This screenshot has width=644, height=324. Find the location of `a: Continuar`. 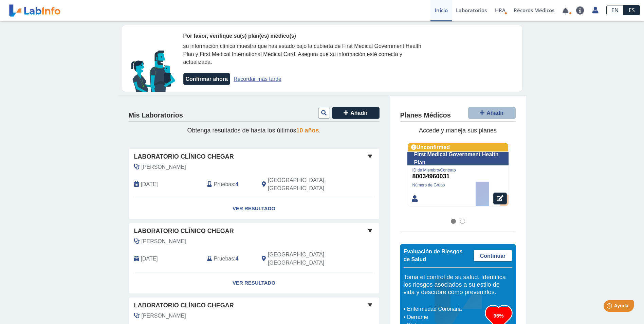

a: Continuar is located at coordinates (493, 255).